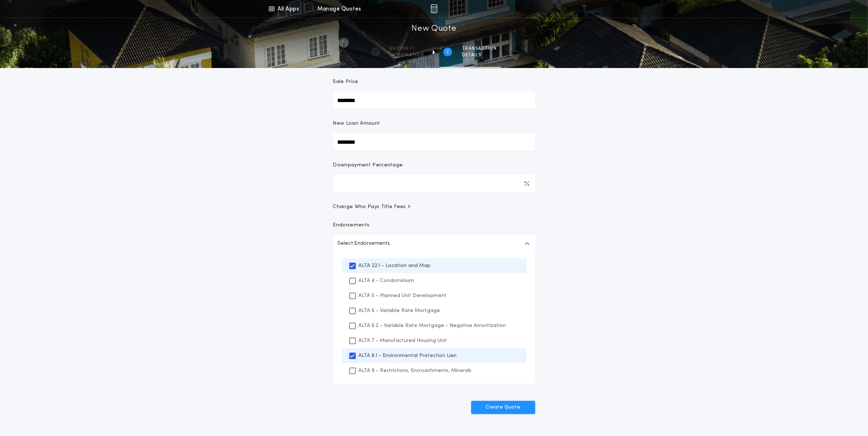 This screenshot has height=436, width=868. I want to click on input: Sale Price, so click(434, 100).